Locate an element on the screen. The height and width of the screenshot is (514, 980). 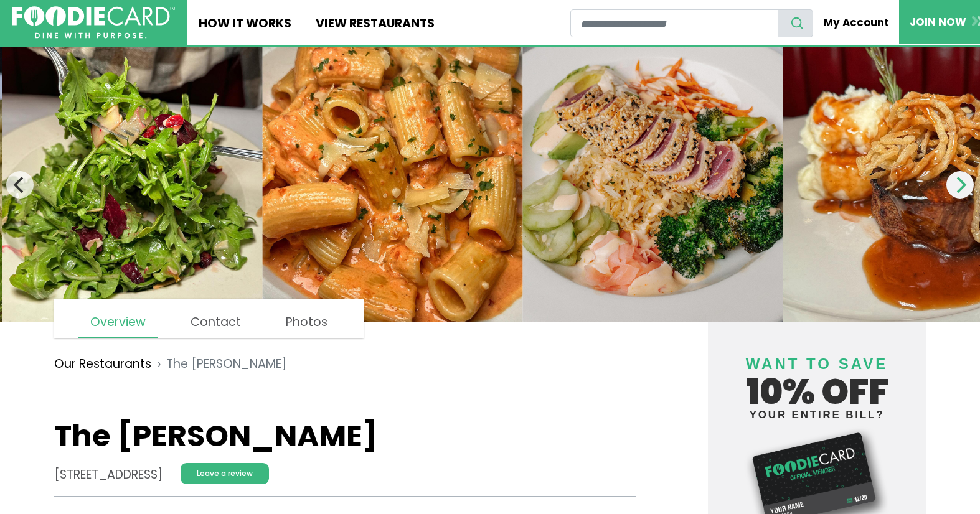
button: Previous is located at coordinates (20, 185).